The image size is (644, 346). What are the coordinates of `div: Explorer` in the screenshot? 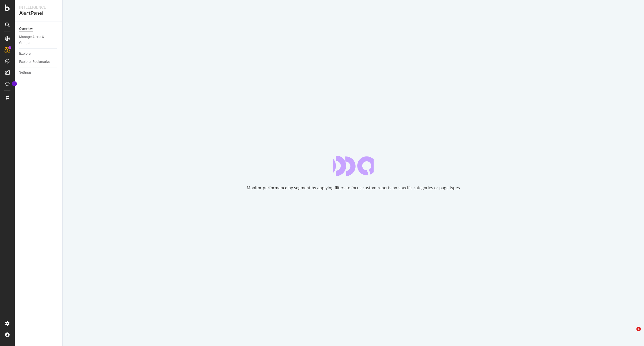 It's located at (25, 53).